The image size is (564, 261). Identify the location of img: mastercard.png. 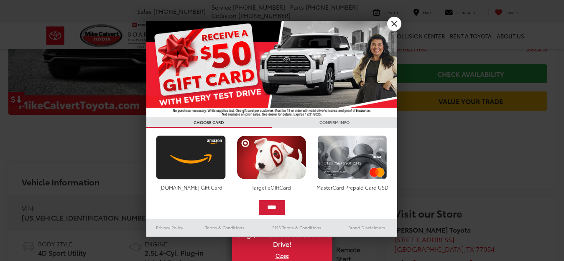
(352, 158).